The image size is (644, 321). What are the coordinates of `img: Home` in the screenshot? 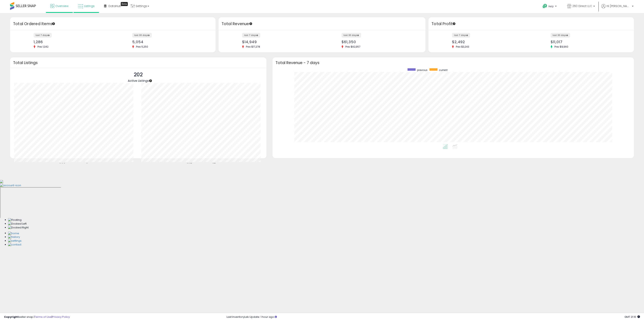 It's located at (14, 233).